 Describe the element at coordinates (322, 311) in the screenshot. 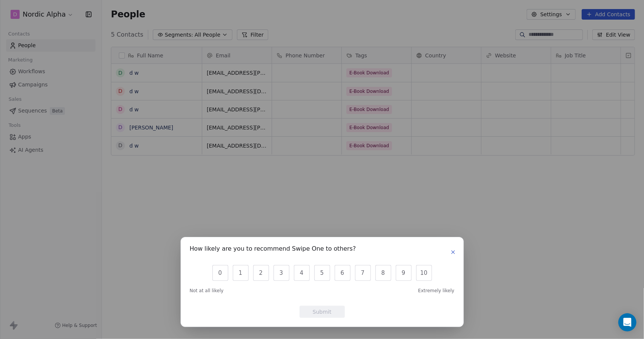

I see `button: Submit` at that location.